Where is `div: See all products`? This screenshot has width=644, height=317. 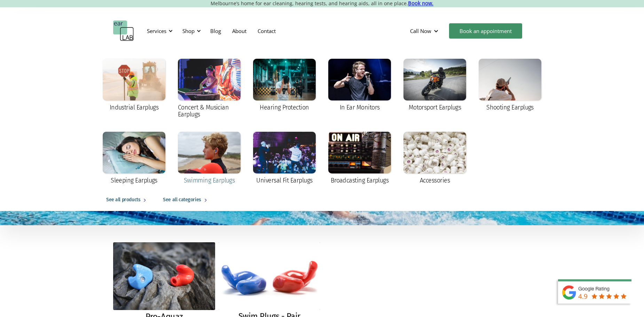
div: See all products is located at coordinates (123, 200).